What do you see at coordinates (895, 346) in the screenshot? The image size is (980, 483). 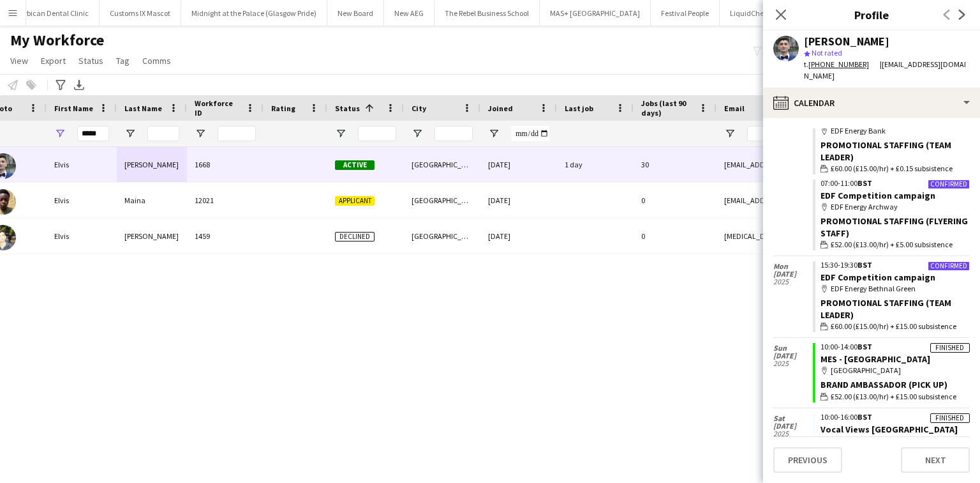 I see `div: 10:00-14:00` at bounding box center [895, 346].